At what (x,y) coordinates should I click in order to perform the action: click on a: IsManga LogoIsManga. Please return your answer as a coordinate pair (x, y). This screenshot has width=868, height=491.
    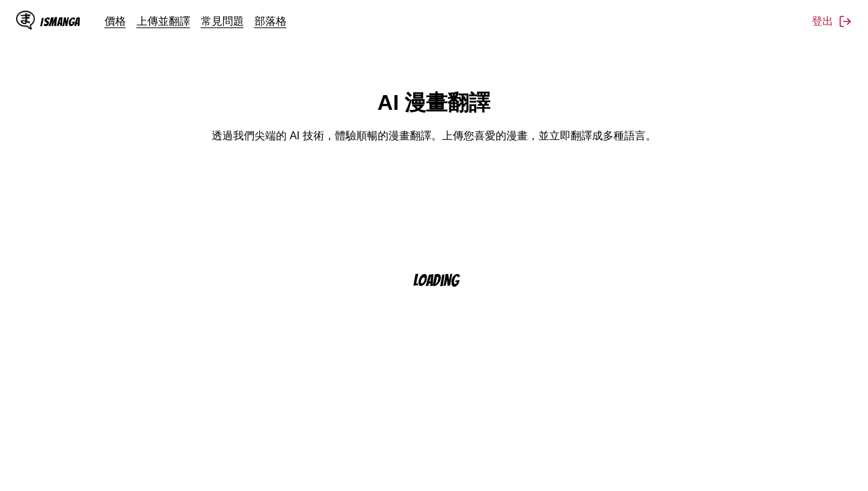
    Looking at the image, I should click on (60, 22).